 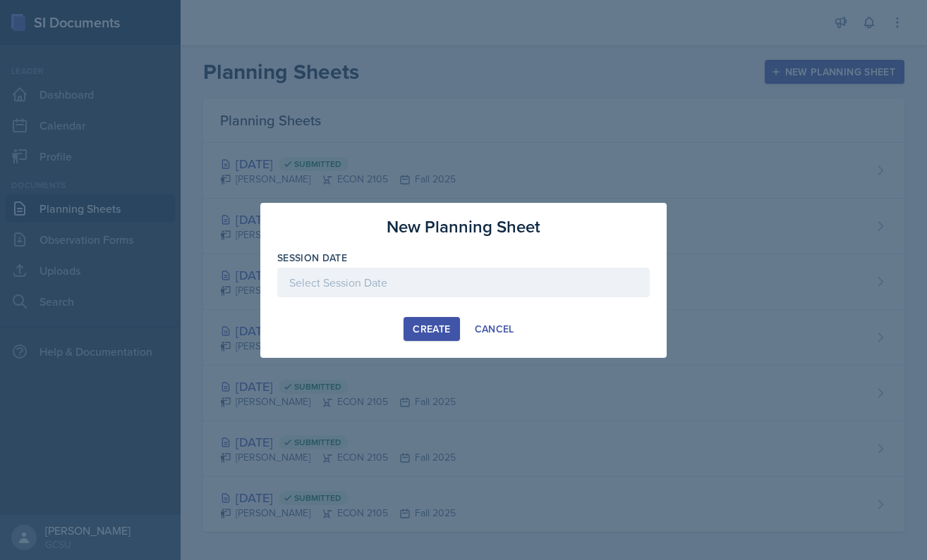 I want to click on div: Create, so click(x=431, y=329).